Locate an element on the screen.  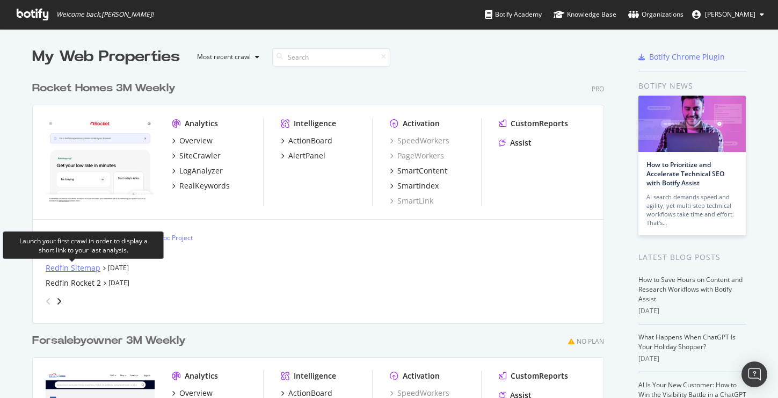
div: Botify news is located at coordinates (692, 86).